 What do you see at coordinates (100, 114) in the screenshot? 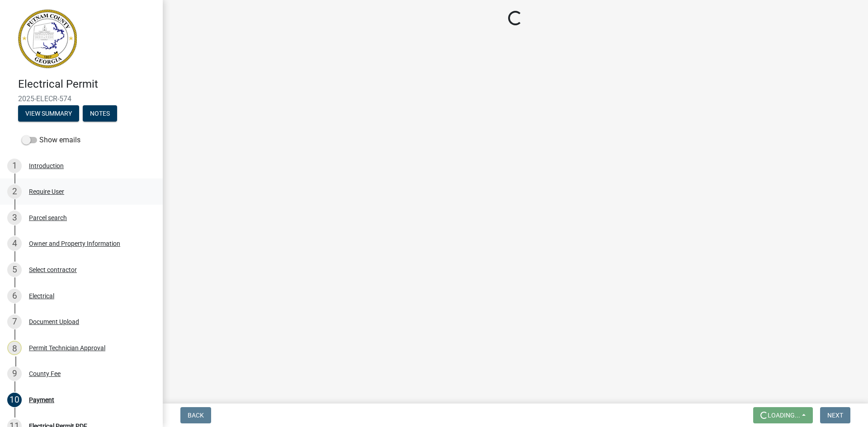
I see `wm-modal-confirm: Notes` at bounding box center [100, 114].